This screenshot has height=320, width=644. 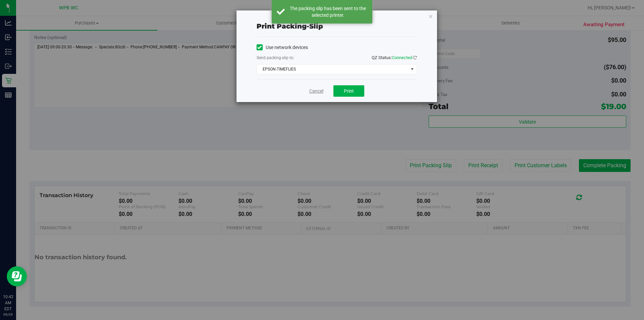 I want to click on label: Send packing-slip to:, so click(x=275, y=58).